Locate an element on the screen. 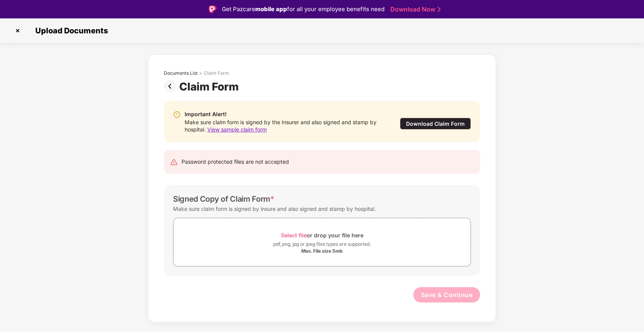 The width and height of the screenshot is (644, 332). div: Max. File size 5mb is located at coordinates (322, 251).